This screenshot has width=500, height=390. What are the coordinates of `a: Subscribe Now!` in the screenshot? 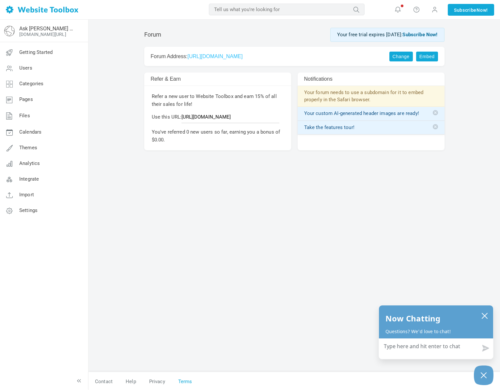 It's located at (420, 35).